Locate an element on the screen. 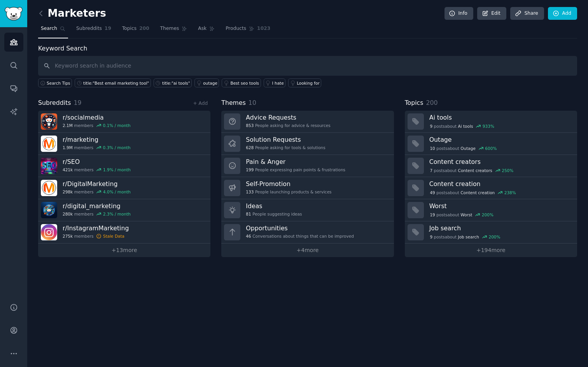  a: + Add is located at coordinates (200, 103).